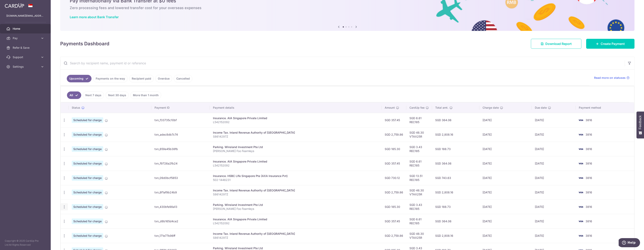 Image resolution: width=644 pixels, height=250 pixels. I want to click on td: txn_6f1af9b24b9, so click(180, 192).